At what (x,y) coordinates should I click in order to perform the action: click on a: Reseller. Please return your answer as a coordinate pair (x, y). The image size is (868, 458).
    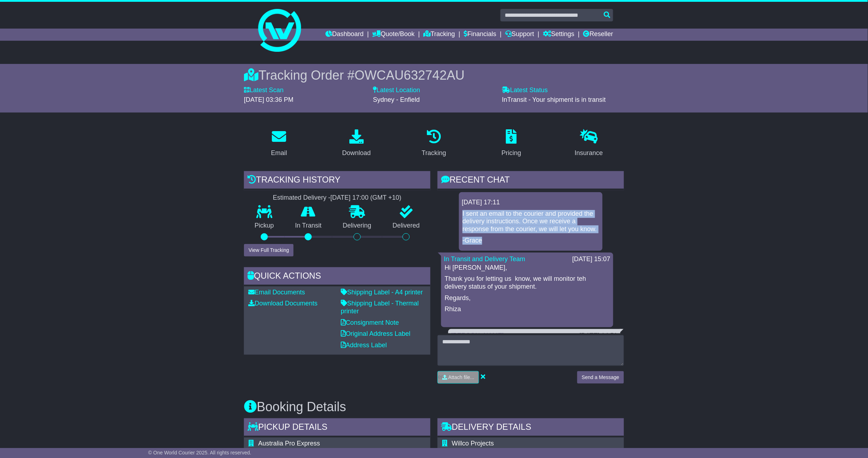
    Looking at the image, I should click on (599, 35).